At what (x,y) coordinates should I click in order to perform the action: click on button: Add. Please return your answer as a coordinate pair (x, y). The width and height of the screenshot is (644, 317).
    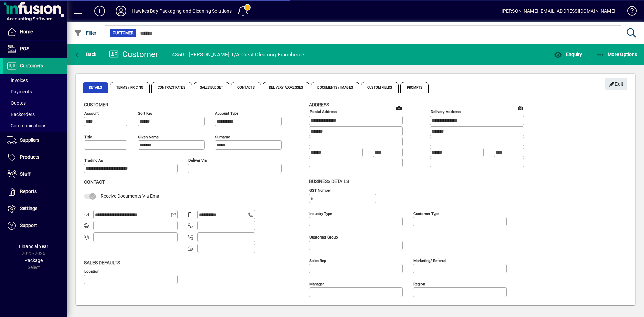
    Looking at the image, I should click on (100, 11).